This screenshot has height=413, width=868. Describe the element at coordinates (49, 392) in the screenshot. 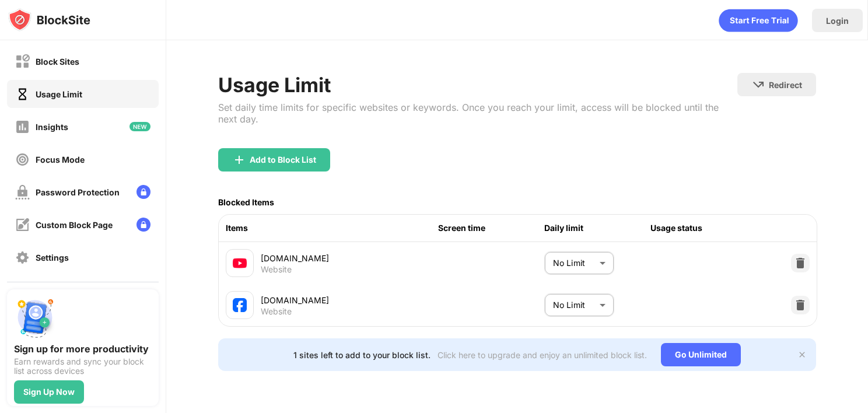

I see `div: Sign Up Now` at that location.